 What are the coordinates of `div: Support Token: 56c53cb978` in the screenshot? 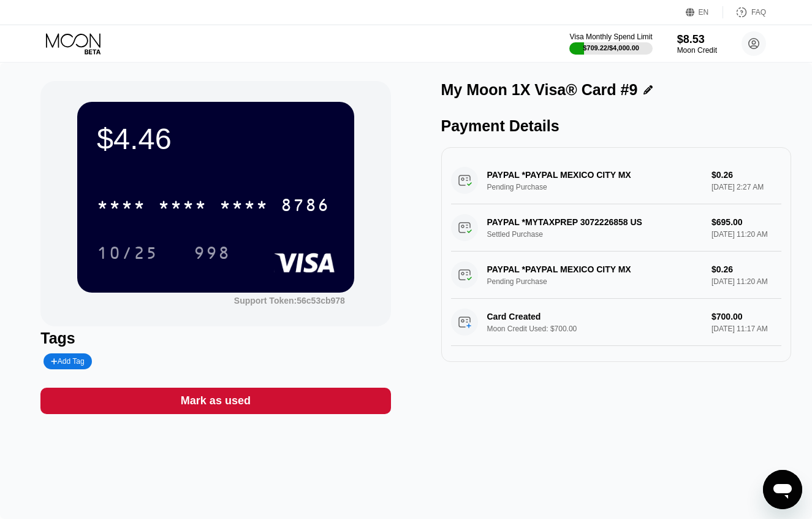 It's located at (290, 301).